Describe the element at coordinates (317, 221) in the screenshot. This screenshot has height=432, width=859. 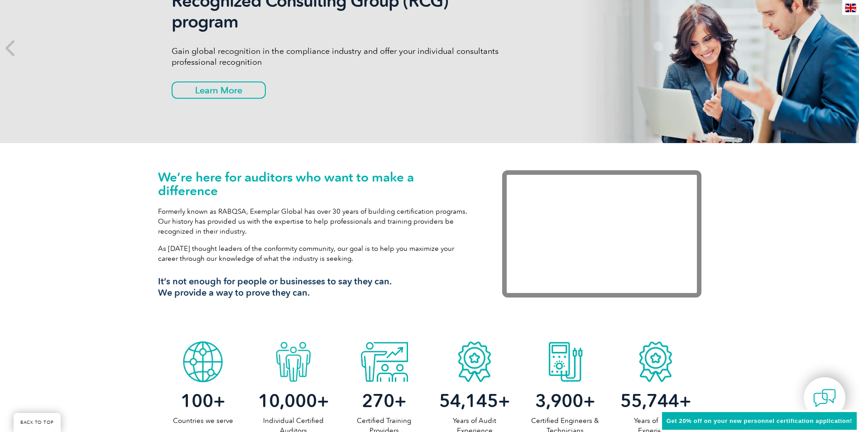
I see `p: Formerly known as RABQSA, Exemplar Global has over 30 years of building certification programs. O...` at that location.